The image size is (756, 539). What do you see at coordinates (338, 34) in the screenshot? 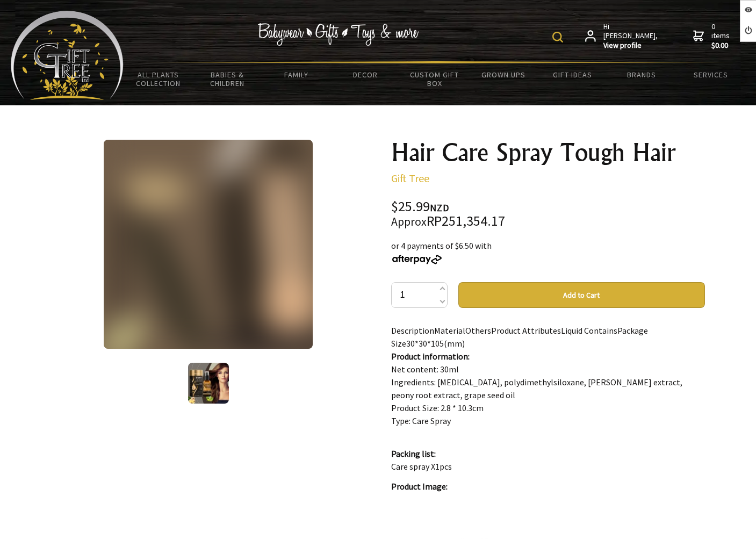
I see `img: Babywear - Gifts - Toys & more` at bounding box center [338, 34].